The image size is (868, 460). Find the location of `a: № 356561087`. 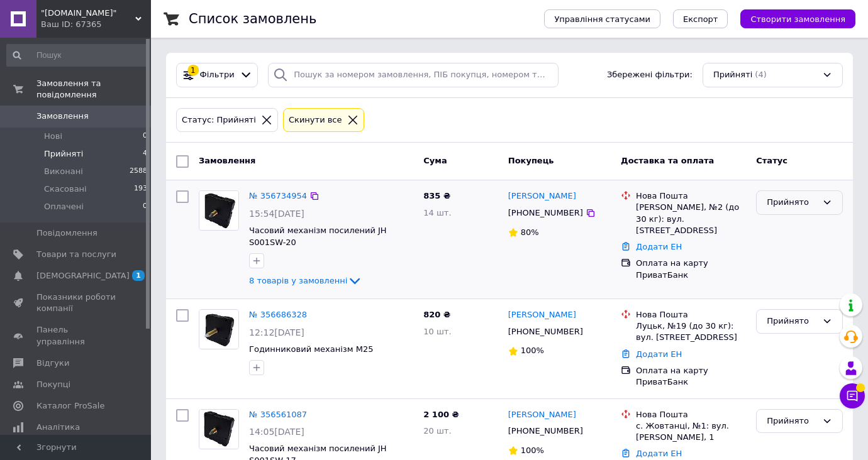

a: № 356561087 is located at coordinates (278, 414).